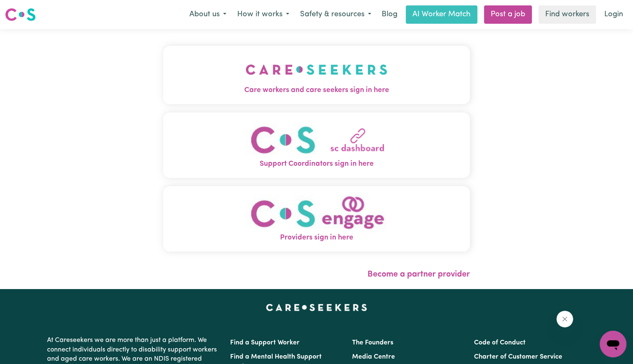 The image size is (633, 364). Describe the element at coordinates (20, 14) in the screenshot. I see `a: Careseekers logo` at that location.